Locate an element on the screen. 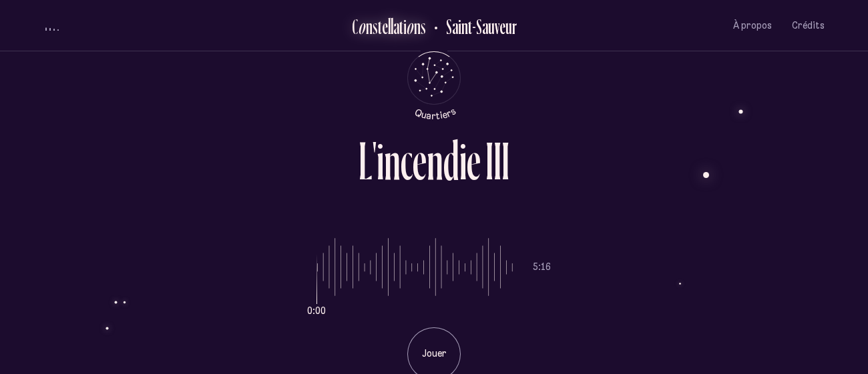  span: Crédits is located at coordinates (808, 26).